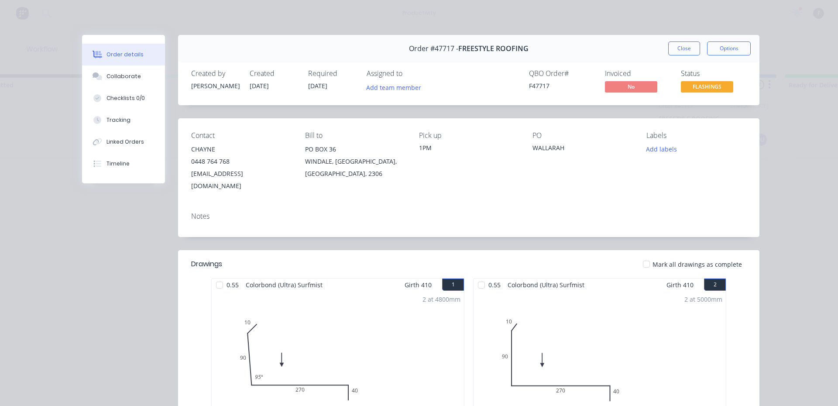  What do you see at coordinates (469, 135) in the screenshot?
I see `div: Pick up` at bounding box center [469, 135].